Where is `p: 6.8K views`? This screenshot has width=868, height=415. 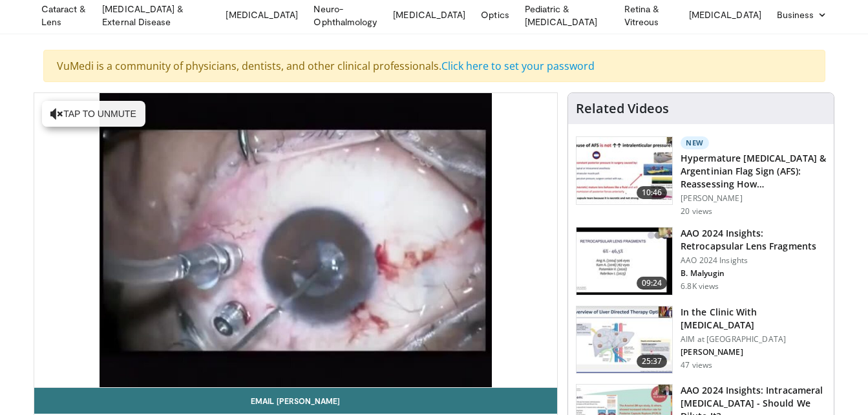
p: 6.8K views is located at coordinates (699, 287).